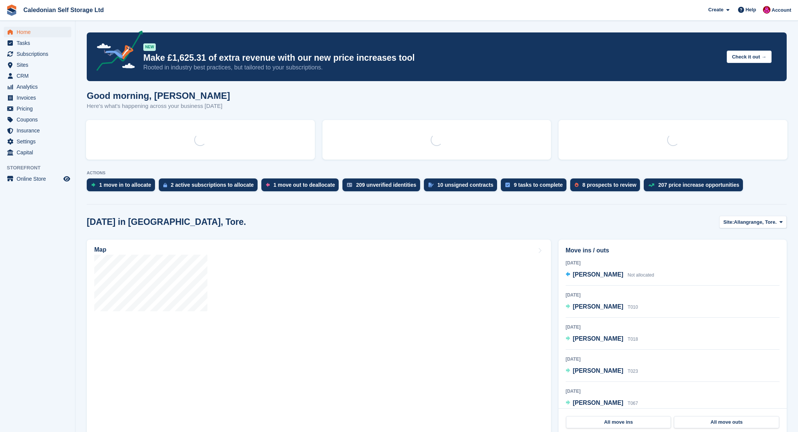  Describe the element at coordinates (39, 43) in the screenshot. I see `span: Tasks` at that location.